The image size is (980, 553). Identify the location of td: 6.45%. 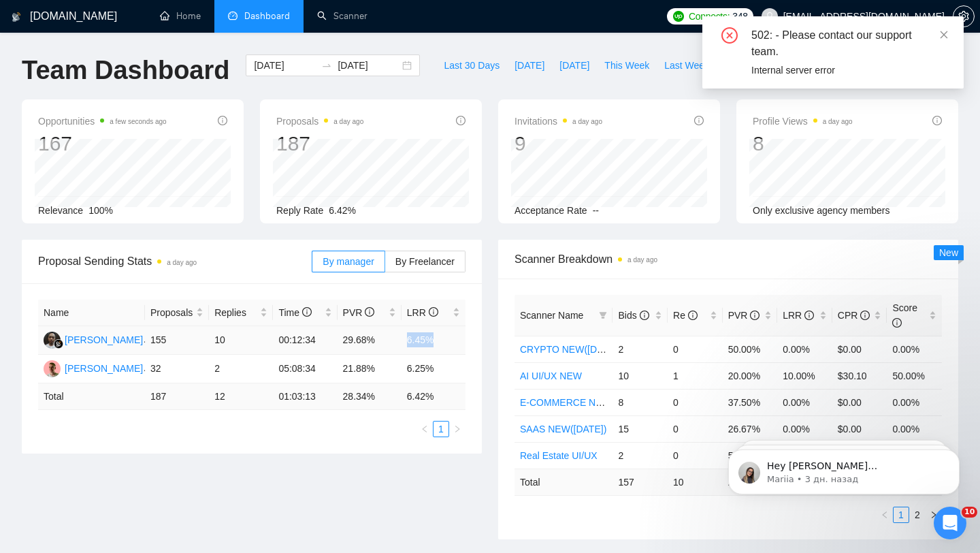
(434, 340).